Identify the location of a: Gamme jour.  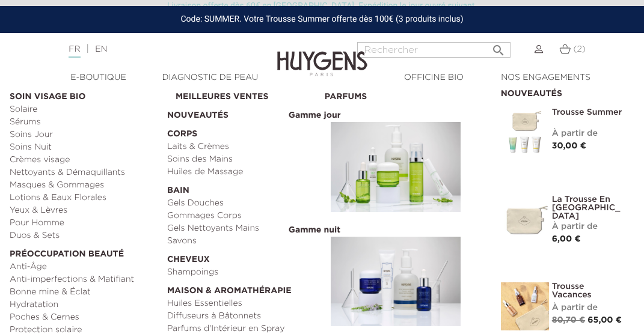
(400, 160).